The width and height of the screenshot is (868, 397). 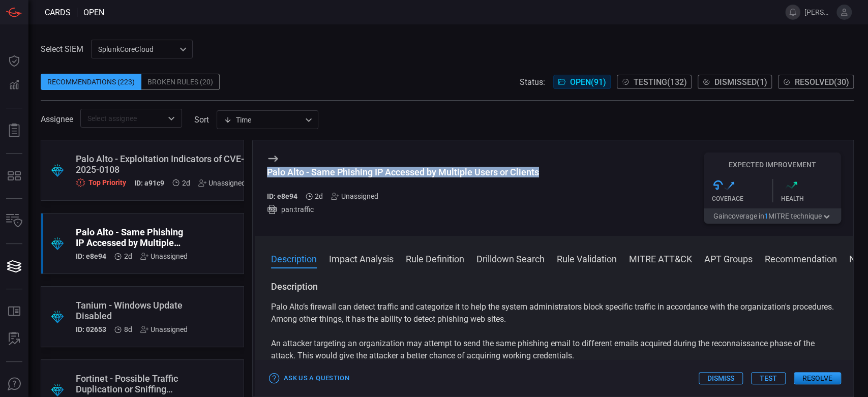 What do you see at coordinates (186, 183) in the screenshot?
I see `span: Sep 15, 2025 2:49 AM` at bounding box center [186, 183].